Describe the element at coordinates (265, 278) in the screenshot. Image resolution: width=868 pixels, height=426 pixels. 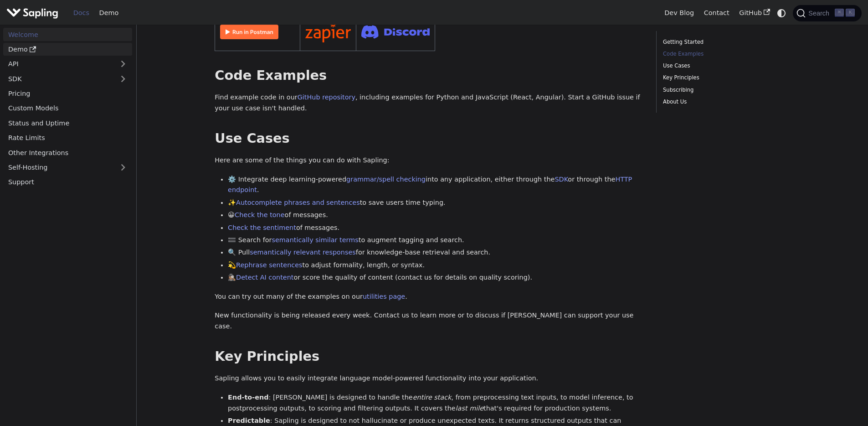
I see `a: Detect AI content` at that location.